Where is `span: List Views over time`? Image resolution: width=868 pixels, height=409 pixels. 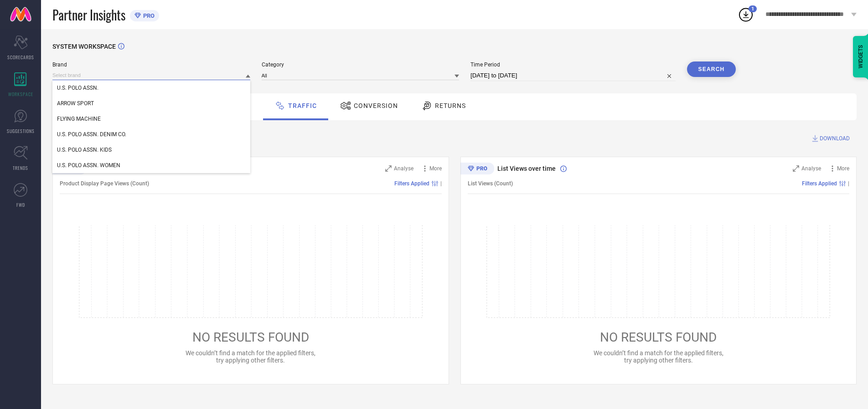
span: List Views over time is located at coordinates (527, 168).